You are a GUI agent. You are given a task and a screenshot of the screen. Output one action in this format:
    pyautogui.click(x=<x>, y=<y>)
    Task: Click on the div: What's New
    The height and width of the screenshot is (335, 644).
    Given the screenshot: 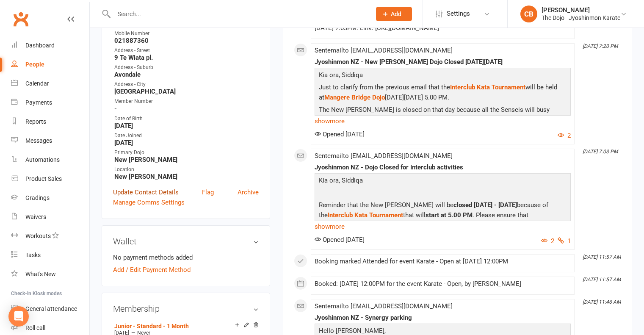 What is the action you would take?
    pyautogui.click(x=40, y=274)
    